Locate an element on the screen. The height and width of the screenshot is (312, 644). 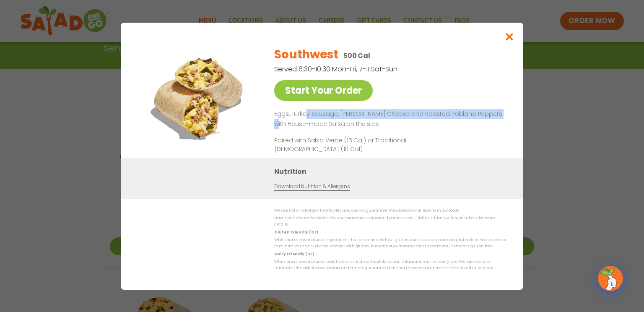
strong: Dairy Friendly (DF) is located at coordinates (294, 254).